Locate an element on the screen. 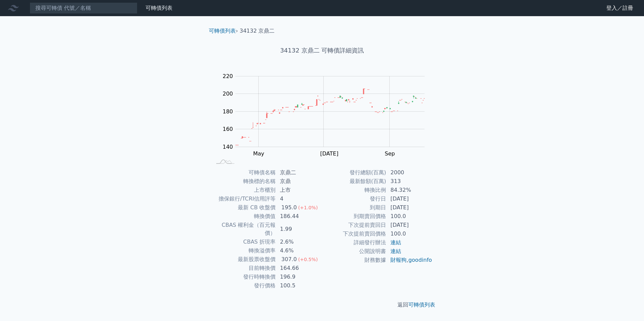  td: 可轉債名稱 is located at coordinates (243, 173).